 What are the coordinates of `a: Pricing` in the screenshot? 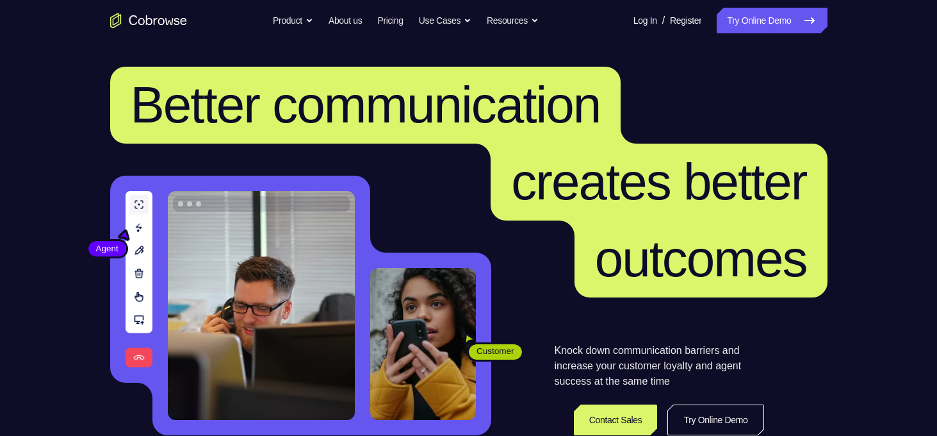 It's located at (390, 20).